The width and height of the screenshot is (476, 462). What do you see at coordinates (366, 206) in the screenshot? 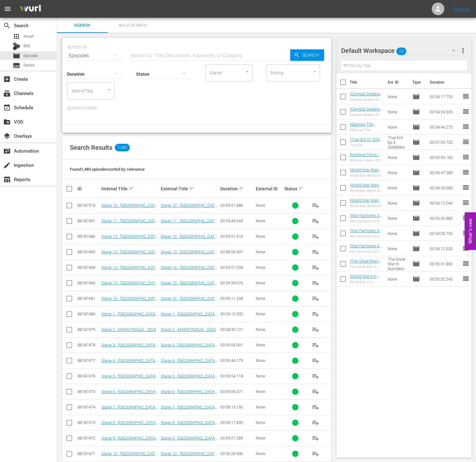
I see `div: World War Weird S2` at bounding box center [366, 206].